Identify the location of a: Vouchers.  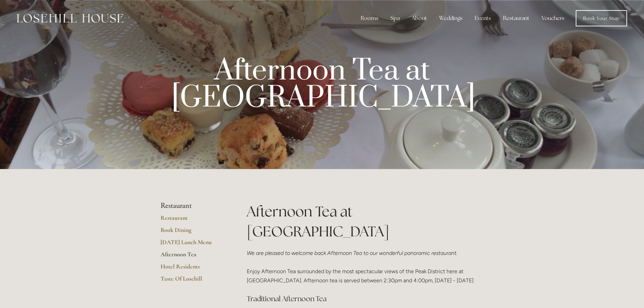
(553, 18).